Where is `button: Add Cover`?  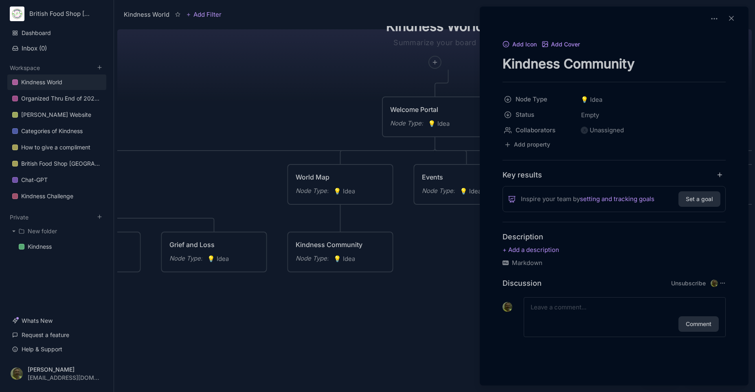
button: Add Cover is located at coordinates (561, 45).